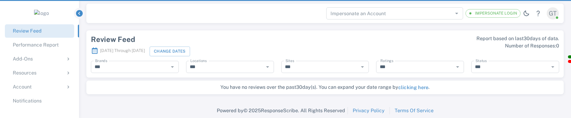  Describe the element at coordinates (40, 101) in the screenshot. I see `a: Notifications` at that location.